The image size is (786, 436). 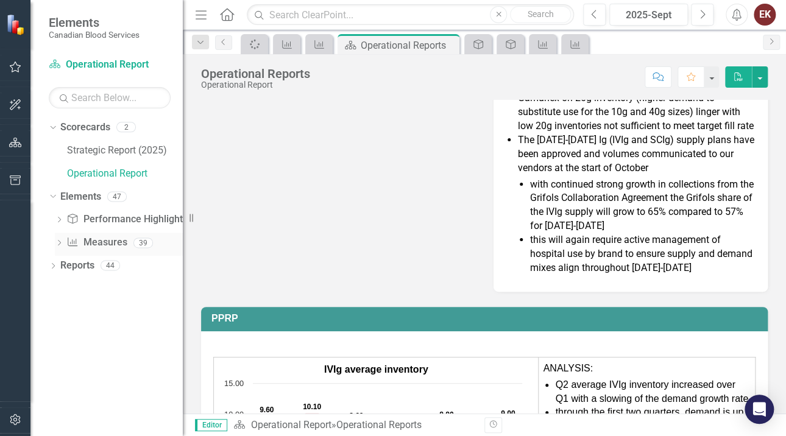 What do you see at coordinates (267, 410) in the screenshot?
I see `text: 9.60` at bounding box center [267, 410].